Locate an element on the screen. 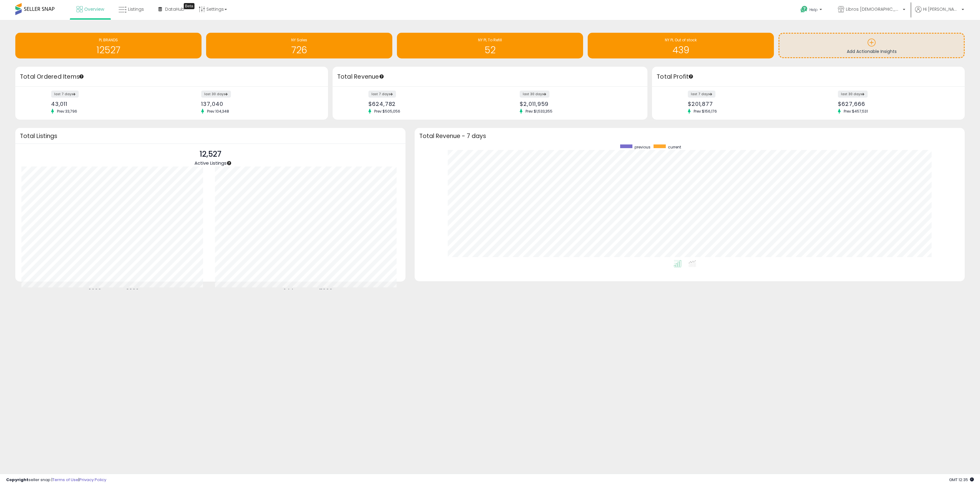 This screenshot has width=980, height=486. span: Prev: $505,056 is located at coordinates (387, 111).